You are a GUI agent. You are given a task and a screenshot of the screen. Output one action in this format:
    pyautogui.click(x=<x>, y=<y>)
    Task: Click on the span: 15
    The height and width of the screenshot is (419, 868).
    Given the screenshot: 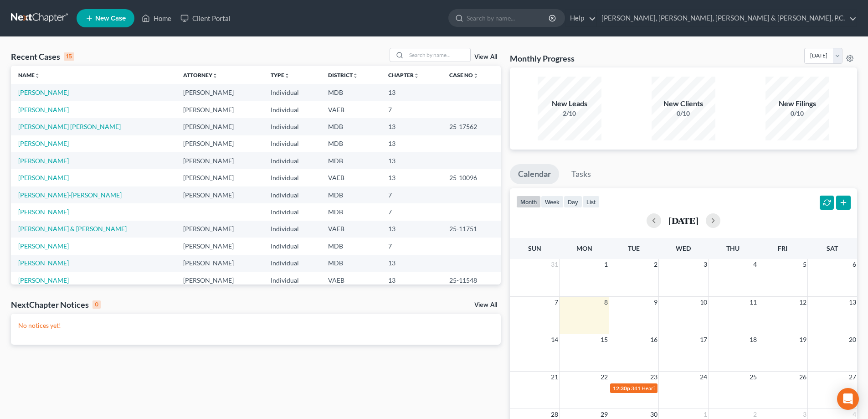 What is the action you would take?
    pyautogui.click(x=604, y=340)
    